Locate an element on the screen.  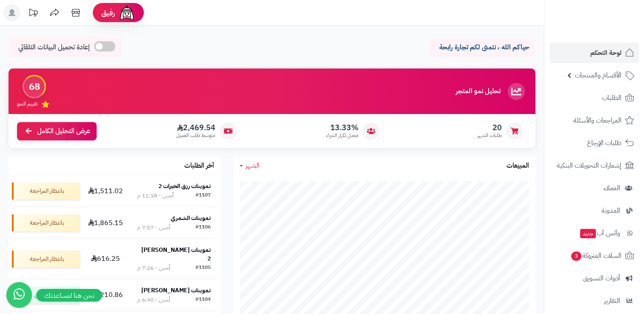
h3: تحليل نمو المتجر is located at coordinates (478, 91).